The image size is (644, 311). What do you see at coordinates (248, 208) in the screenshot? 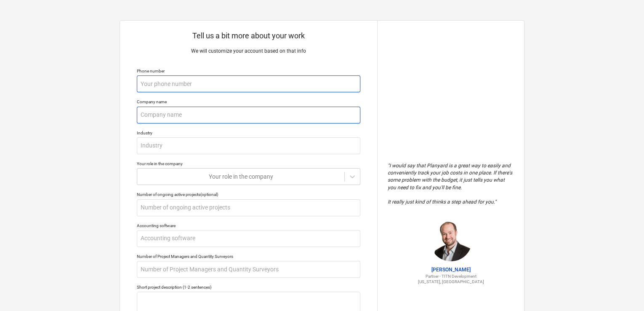
I see `input: Number of ongoing active projects` at bounding box center [248, 208].